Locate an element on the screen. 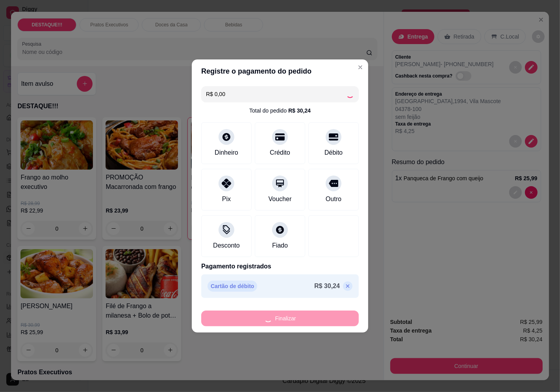 Image resolution: width=560 pixels, height=392 pixels. div: Fiado is located at coordinates (280, 245).